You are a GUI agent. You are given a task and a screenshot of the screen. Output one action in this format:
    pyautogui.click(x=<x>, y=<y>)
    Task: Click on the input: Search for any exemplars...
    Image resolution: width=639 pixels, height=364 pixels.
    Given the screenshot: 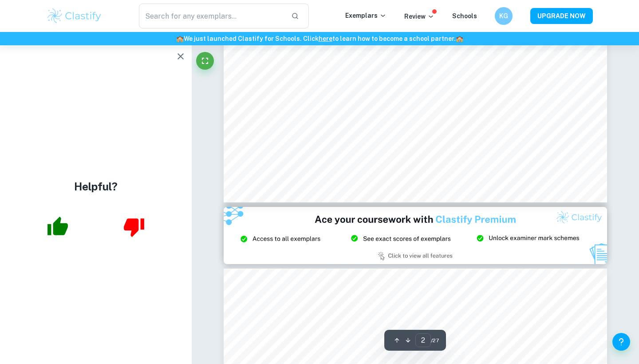 What is the action you would take?
    pyautogui.click(x=211, y=16)
    